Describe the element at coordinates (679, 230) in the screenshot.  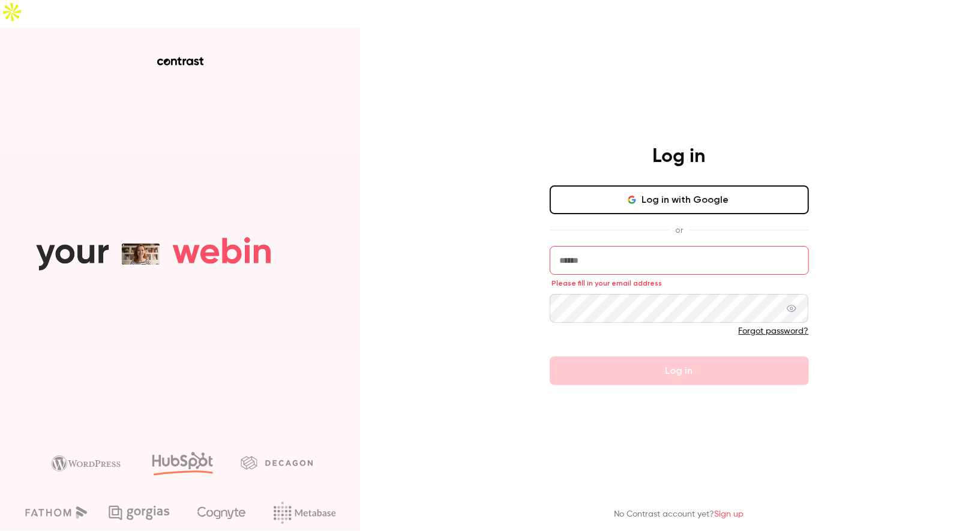
I see `span: or` at that location.